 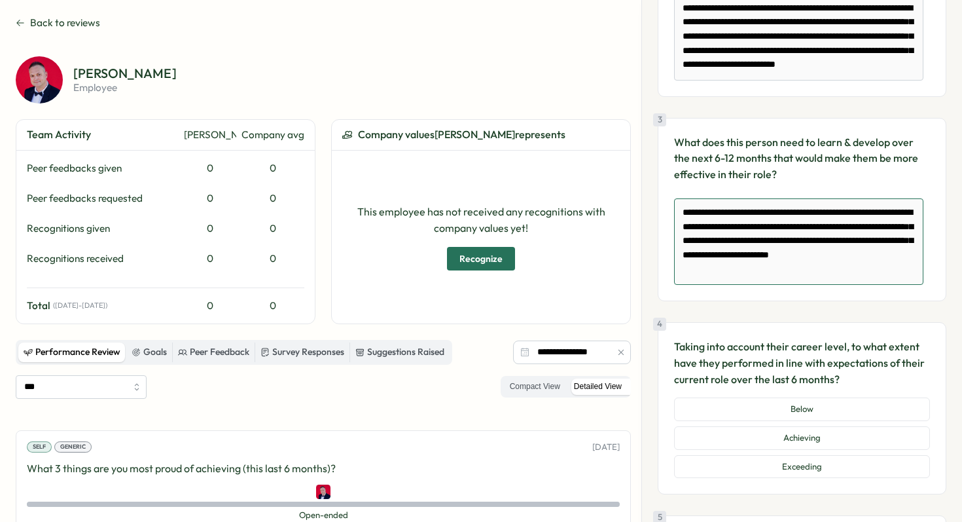 I want to click on button: Below, so click(x=802, y=409).